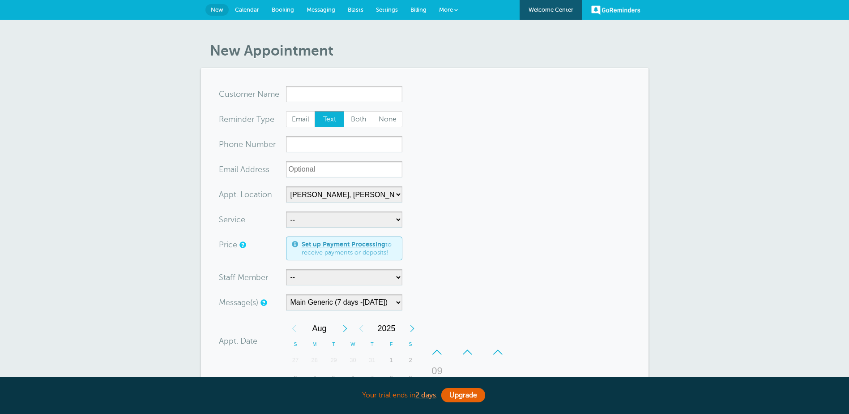 The width and height of the screenshot is (849, 414). What do you see at coordinates (329, 119) in the screenshot?
I see `span: Text` at bounding box center [329, 119].